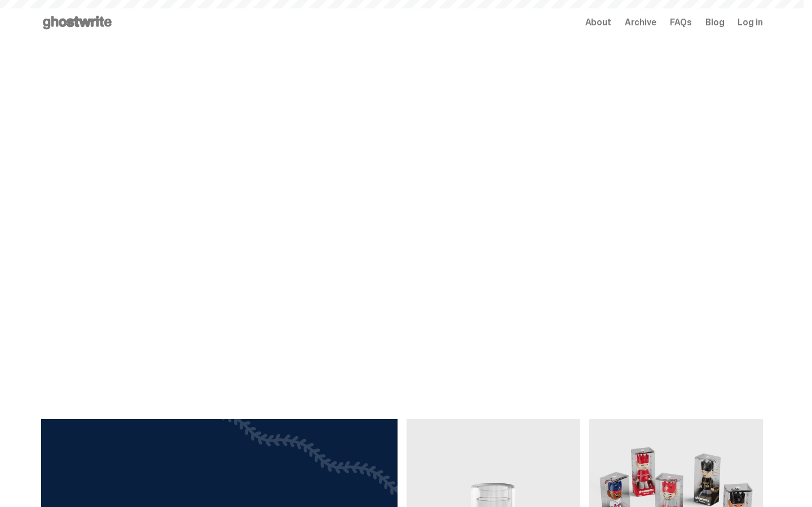 The height and width of the screenshot is (507, 812). What do you see at coordinates (750, 23) in the screenshot?
I see `a: Log in` at bounding box center [750, 23].